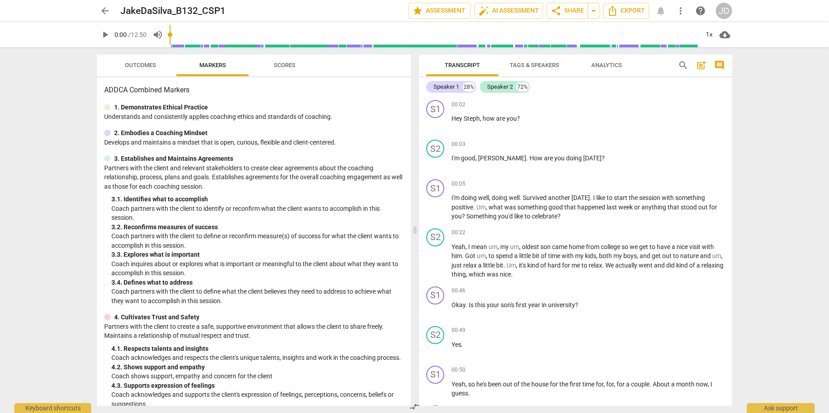 The height and width of the screenshot is (413, 829). What do you see at coordinates (612, 207) in the screenshot?
I see `span: last` at bounding box center [612, 207].